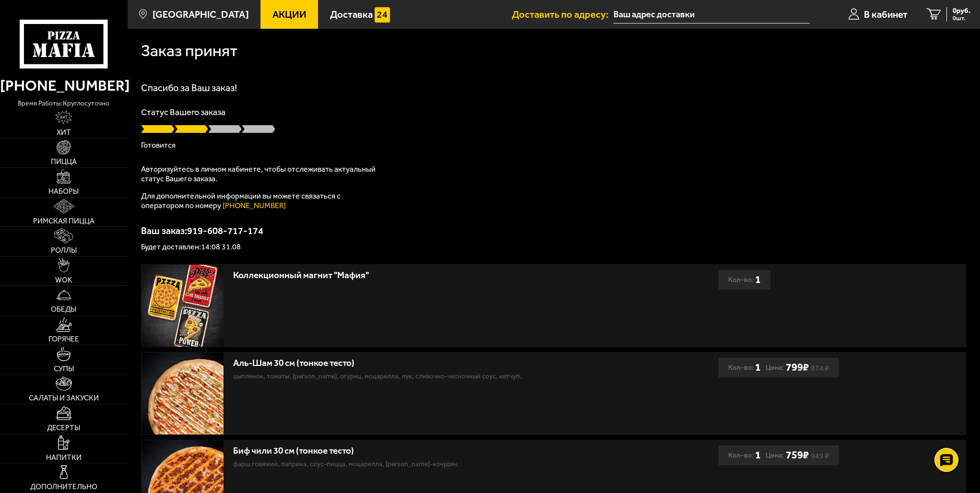 Image resolution: width=980 pixels, height=493 pixels. Describe the element at coordinates (563, 15) in the screenshot. I see `span: Доставить по адресу:` at that location.